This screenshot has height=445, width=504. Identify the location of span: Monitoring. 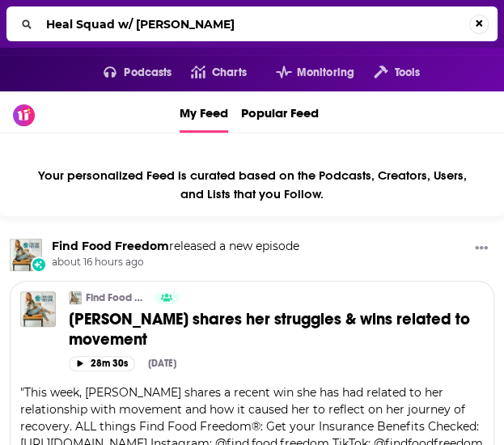
(325, 73).